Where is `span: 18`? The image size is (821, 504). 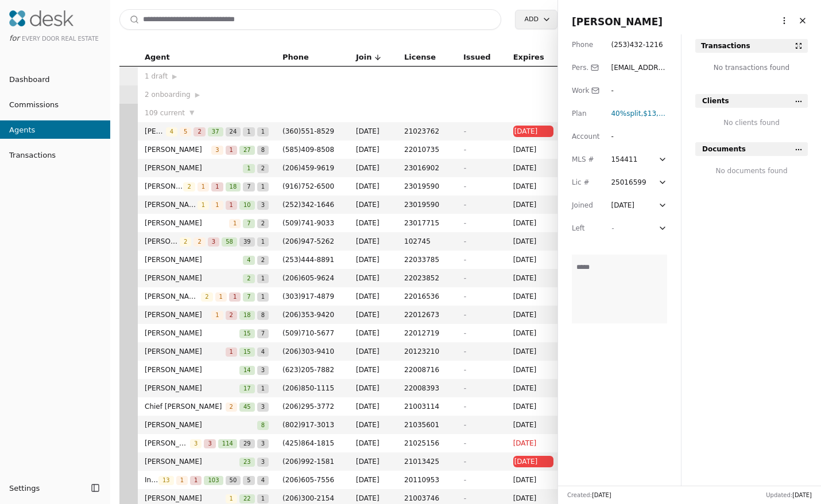 span: 18 is located at coordinates (247, 316).